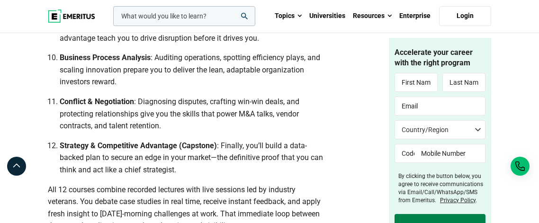 Image resolution: width=539 pixels, height=223 pixels. I want to click on input: Mobile Number, so click(450, 154).